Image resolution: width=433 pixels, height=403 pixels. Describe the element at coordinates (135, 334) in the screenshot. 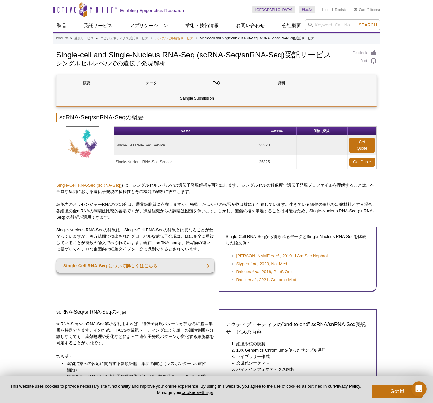

I see `p: scRNA-SeqやsnRNA-Seq解析を利用すれば、遺伝子発現パターンが異なる細胞亜集団を特定できます。そのため、 FACSや磁気ソーティングにより単一の細胞集団を分離しなくても、薬剤処理や...` at that location.